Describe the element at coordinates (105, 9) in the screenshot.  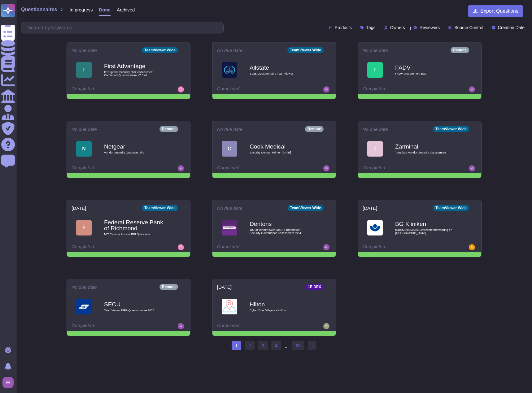
I see `span: Done` at that location.